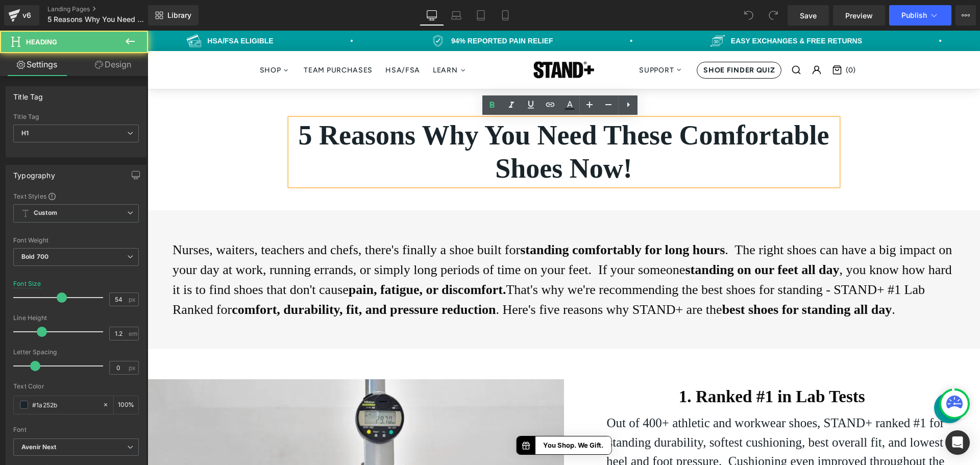 This screenshot has height=465, width=980. Describe the element at coordinates (540, 238) in the screenshot. I see `strong: s` at that location.